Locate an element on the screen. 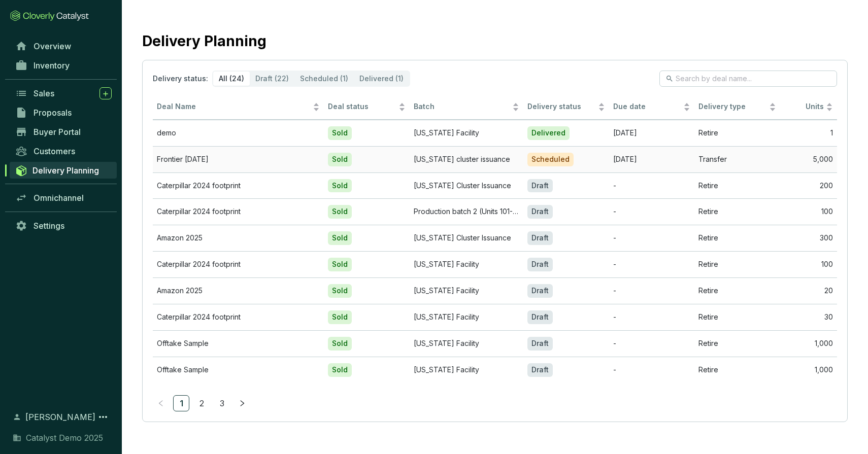  button: right is located at coordinates (242, 403).